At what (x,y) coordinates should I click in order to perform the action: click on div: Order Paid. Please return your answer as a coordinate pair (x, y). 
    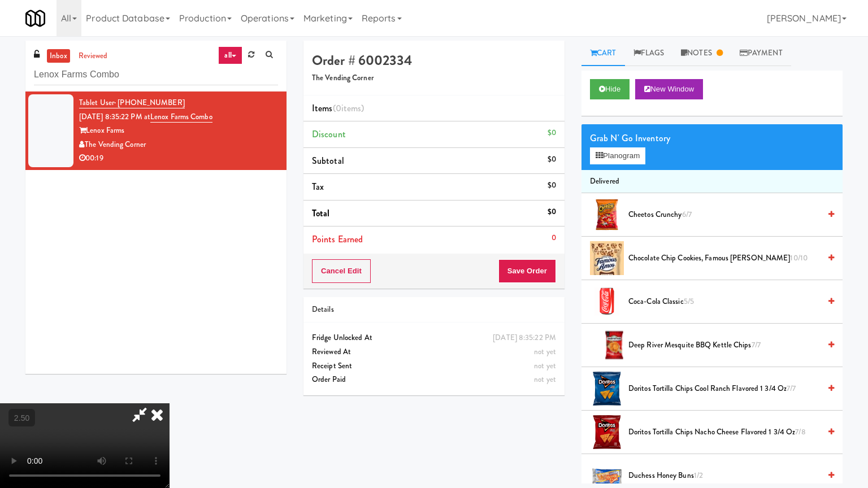
    Looking at the image, I should click on (434, 380).